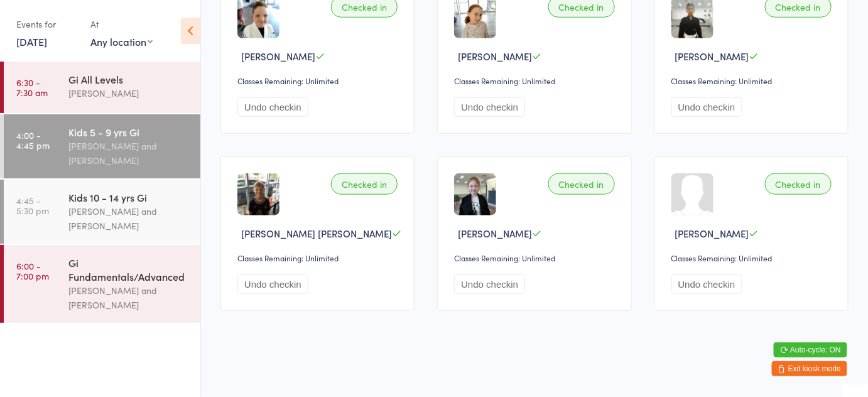 The image size is (868, 397). I want to click on div: Any location, so click(121, 41).